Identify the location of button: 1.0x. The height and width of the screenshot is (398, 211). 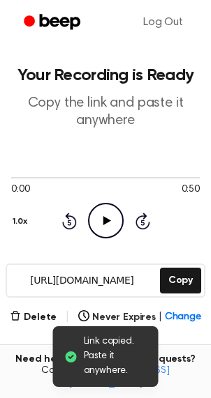
(22, 222).